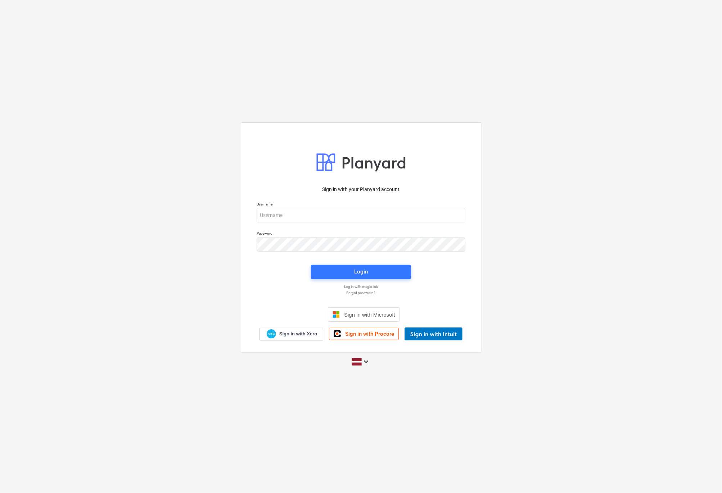 The height and width of the screenshot is (493, 722). Describe the element at coordinates (361, 272) in the screenshot. I see `div: Login` at that location.